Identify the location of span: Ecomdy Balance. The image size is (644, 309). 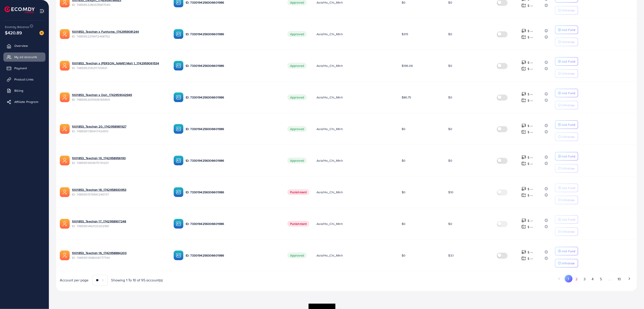
(17, 27).